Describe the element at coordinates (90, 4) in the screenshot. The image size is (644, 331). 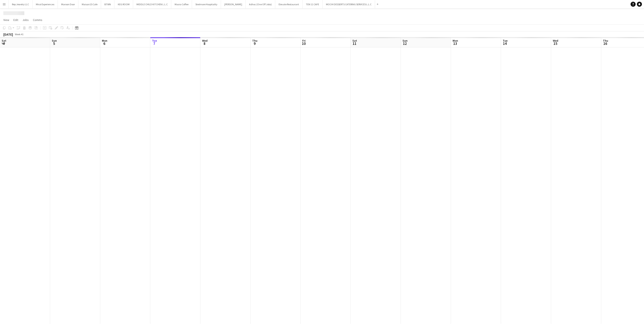
I see `button: Maisan15 Cafe` at that location.